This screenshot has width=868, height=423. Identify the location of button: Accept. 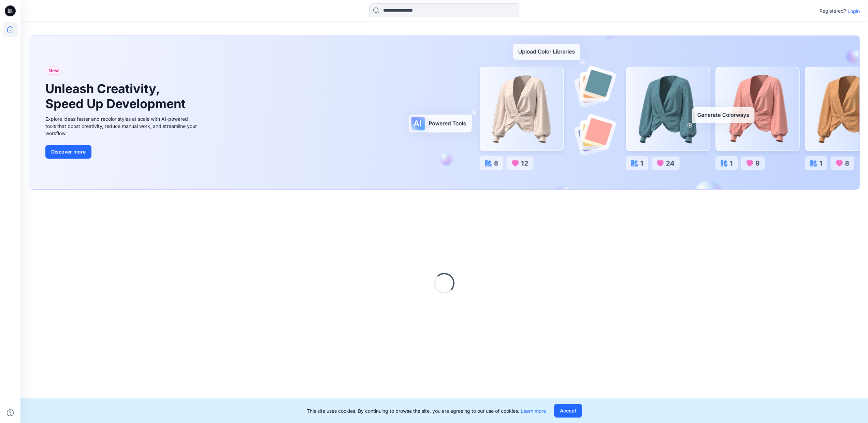
(568, 411).